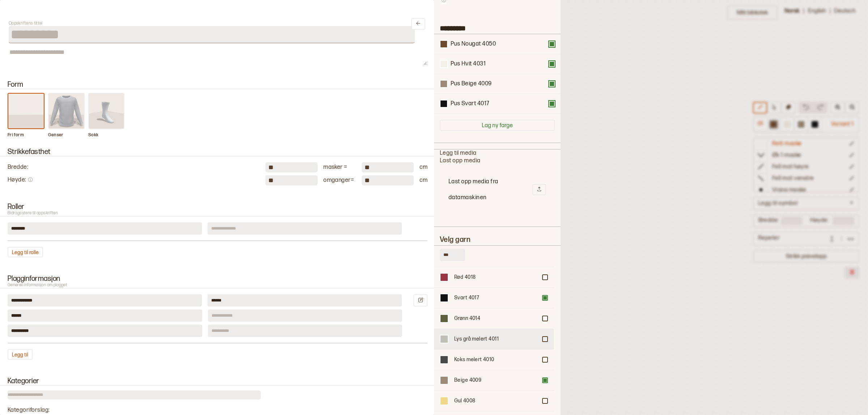  I want to click on div: Svart 4017, so click(496, 298).